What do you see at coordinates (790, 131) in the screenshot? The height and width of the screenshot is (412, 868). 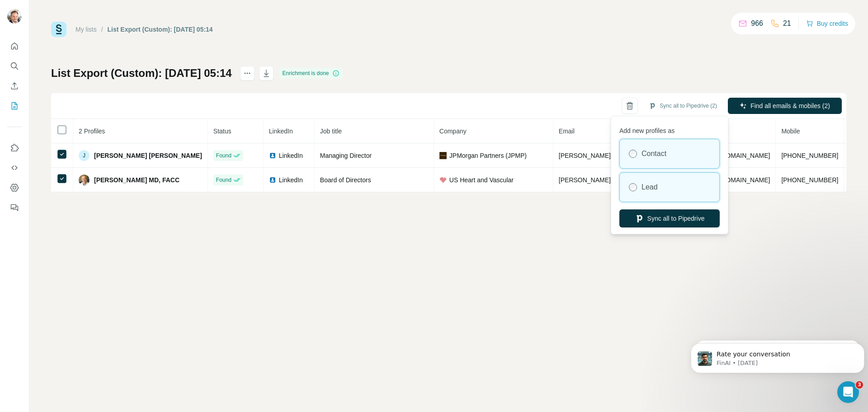 I see `span: Mobile` at bounding box center [790, 131].